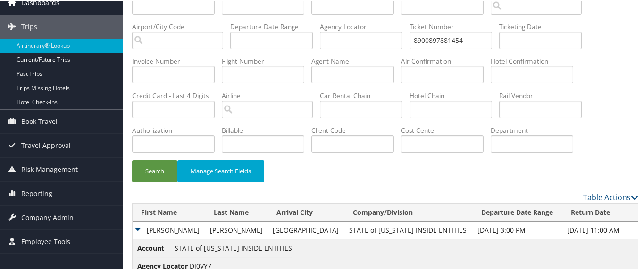 This screenshot has height=269, width=644. I want to click on th: Company/Division, so click(409, 211).